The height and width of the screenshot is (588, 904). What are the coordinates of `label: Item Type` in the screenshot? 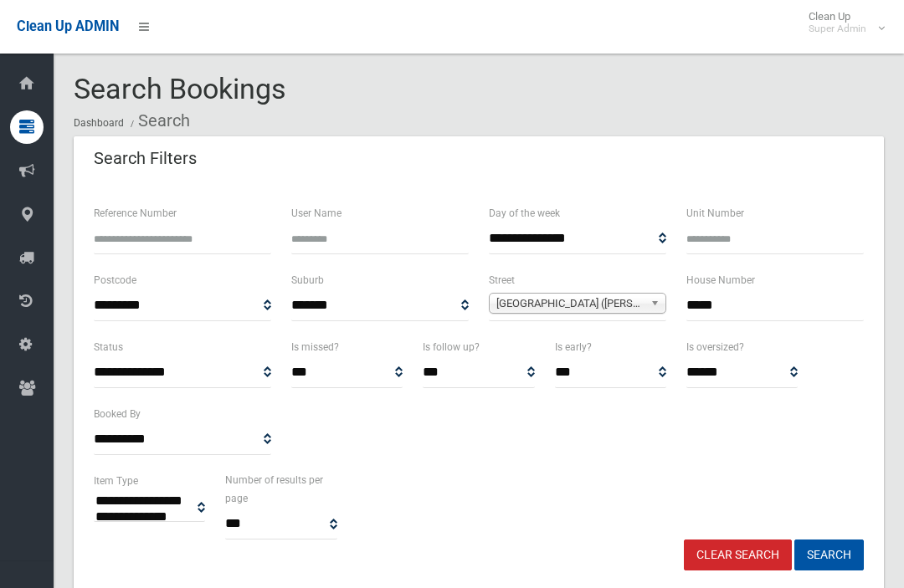 It's located at (116, 481).